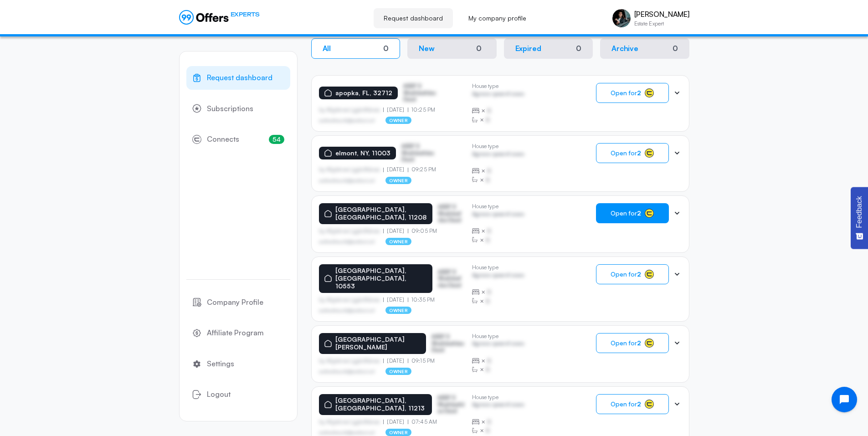  I want to click on span: Affiliate Program, so click(235, 333).